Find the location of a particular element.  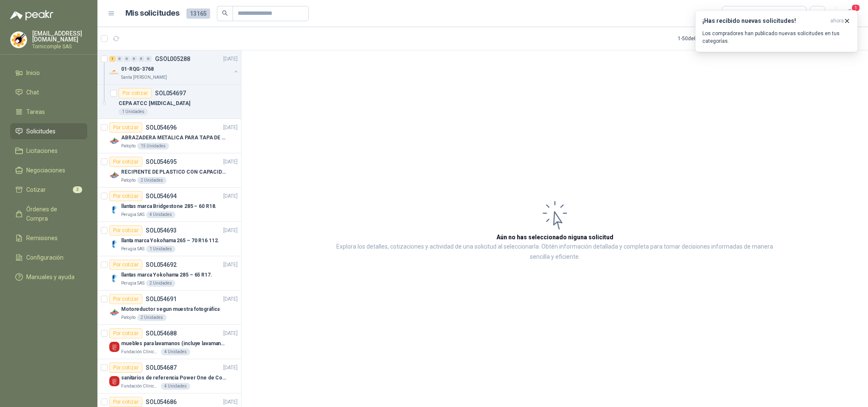

p: 01-RQG-3768 is located at coordinates (137, 69).